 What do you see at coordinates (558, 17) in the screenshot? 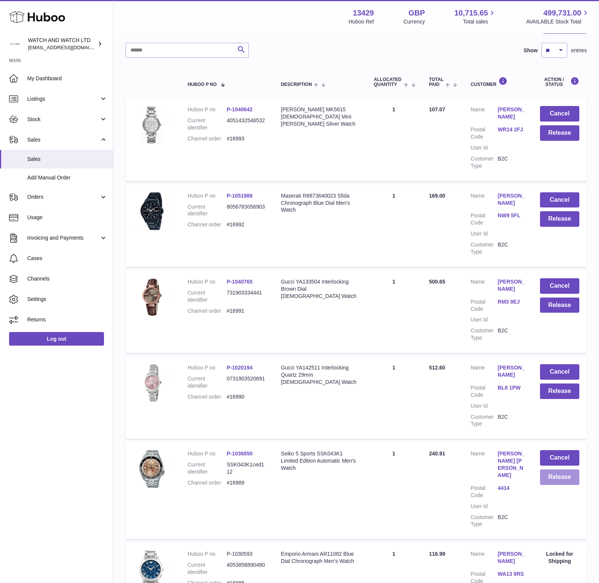
I see `a: 499,731.00 AVAILABLE Stock Total` at bounding box center [558, 17].